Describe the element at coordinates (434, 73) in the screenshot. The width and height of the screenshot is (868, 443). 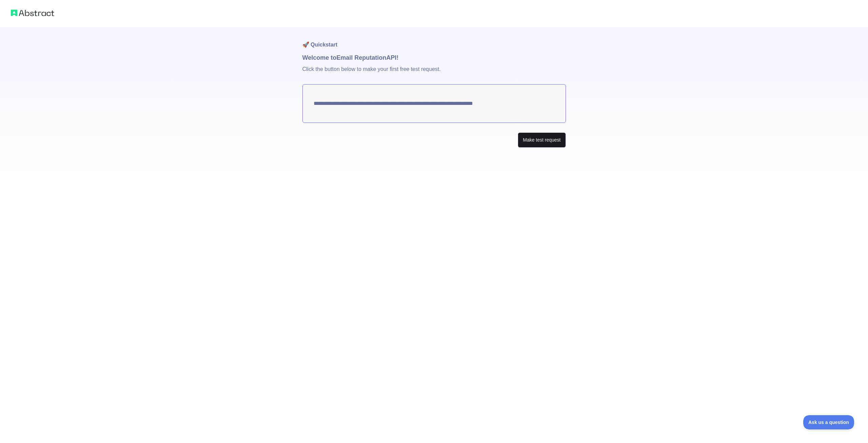
I see `p: Click the button below to make your first free test request.` at that location.